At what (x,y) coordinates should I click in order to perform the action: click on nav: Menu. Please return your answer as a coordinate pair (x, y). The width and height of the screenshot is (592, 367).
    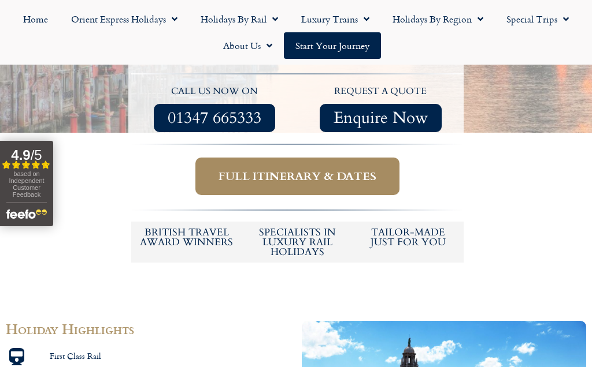
    Looking at the image, I should click on (296, 32).